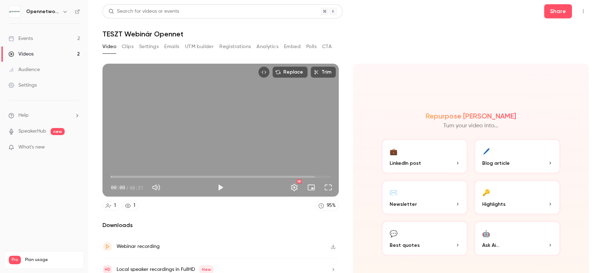 The height and width of the screenshot is (273, 603). Describe the element at coordinates (267, 47) in the screenshot. I see `button: Analytics` at that location.